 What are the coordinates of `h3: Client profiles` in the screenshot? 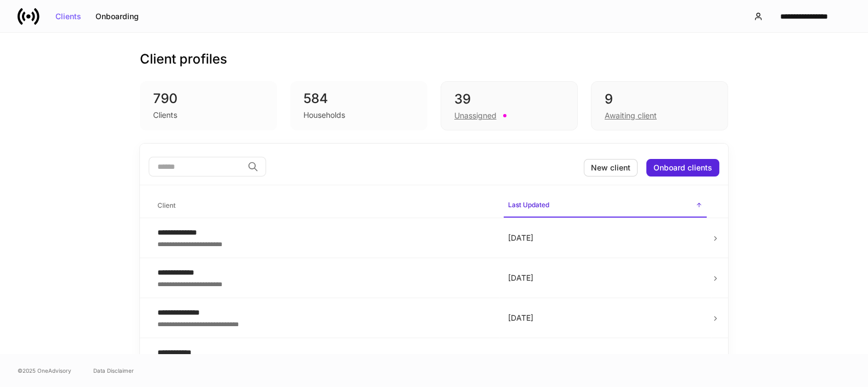 It's located at (184, 59).